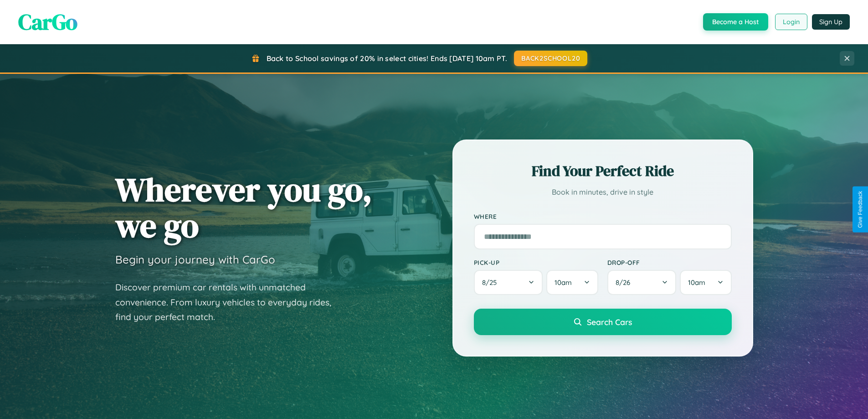  I want to click on button: Become a Host, so click(735, 22).